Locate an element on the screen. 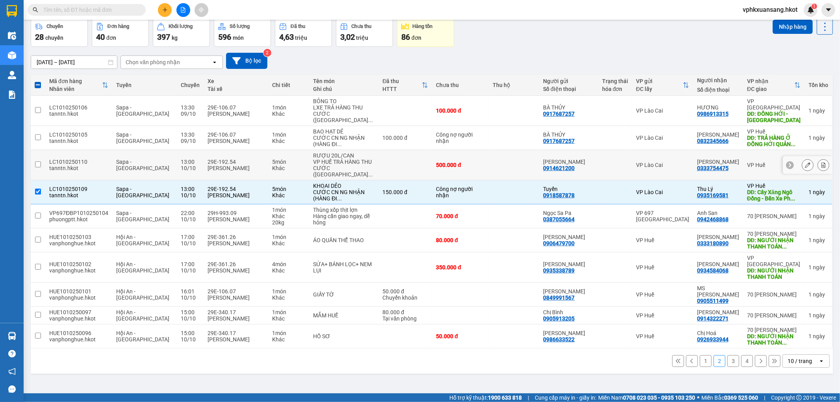 The width and height of the screenshot is (840, 402). div: 0917687257 is located at coordinates (559, 141).